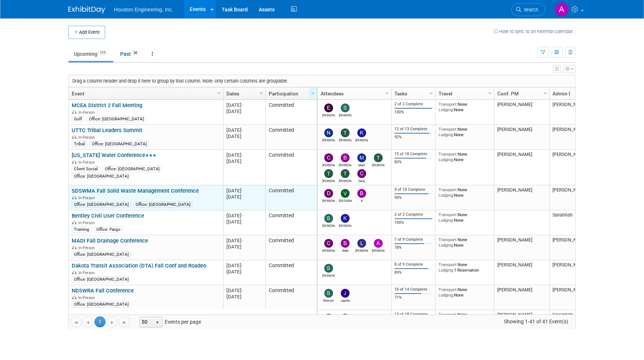  What do you see at coordinates (362, 250) in the screenshot?
I see `div: Lisa Odens` at bounding box center [362, 250].